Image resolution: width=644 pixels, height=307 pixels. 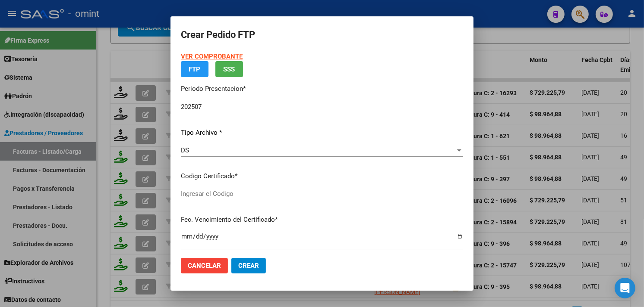 I want to click on span: SSS, so click(x=229, y=70).